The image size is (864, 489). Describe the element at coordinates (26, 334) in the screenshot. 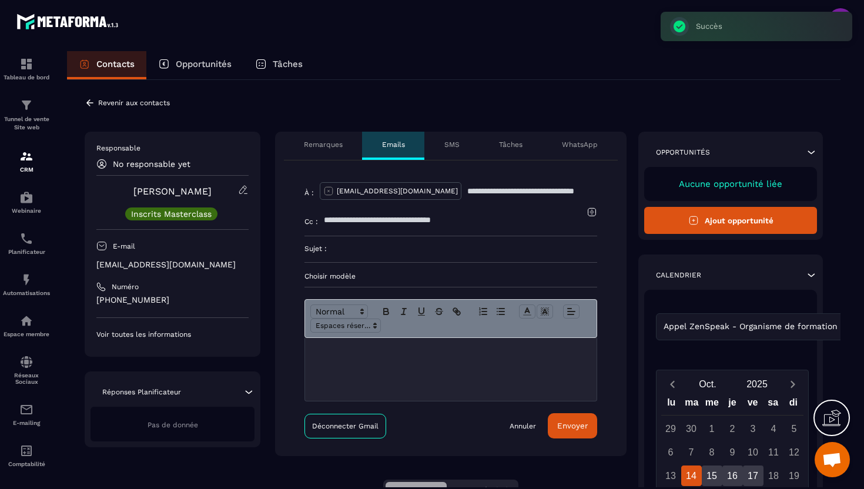

I see `p: Espace membre` at that location.